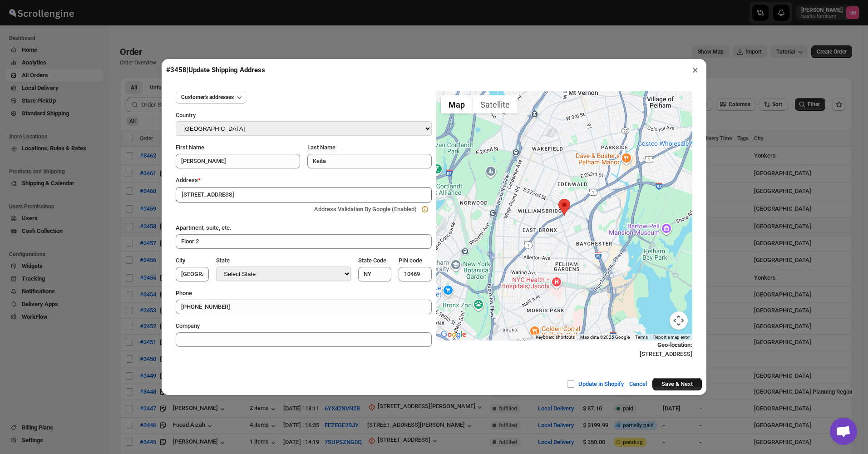 This screenshot has width=868, height=454. What do you see at coordinates (679, 320) in the screenshot?
I see `button: Map camera controls` at bounding box center [679, 320].